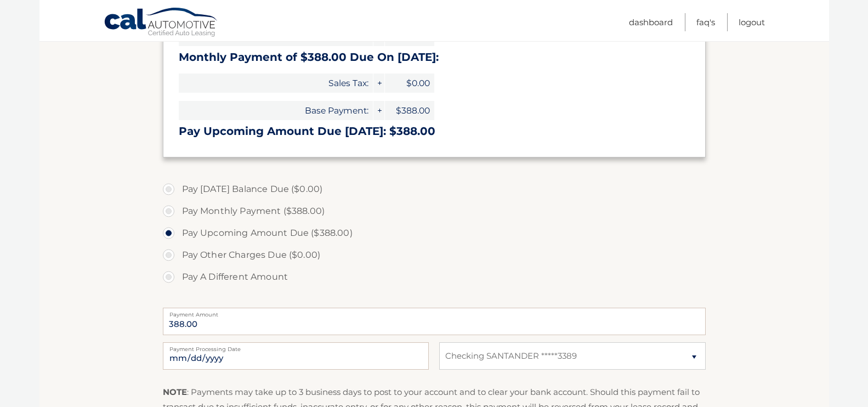  Describe the element at coordinates (706, 22) in the screenshot. I see `a: FAQ's` at that location.